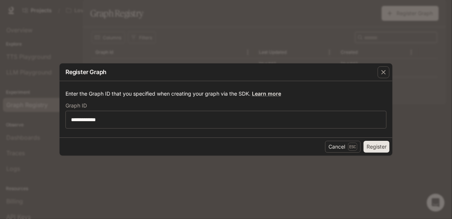 The width and height of the screenshot is (452, 219). Describe the element at coordinates (226, 94) in the screenshot. I see `p: Enter the Graph ID that you specified when creating your graph via the SDK.` at that location.